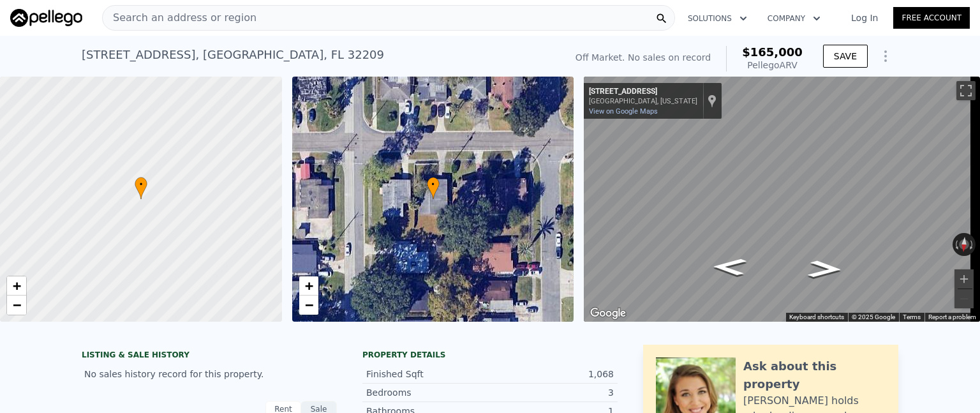 This screenshot has height=413, width=980. I want to click on a: Free Account, so click(931, 18).